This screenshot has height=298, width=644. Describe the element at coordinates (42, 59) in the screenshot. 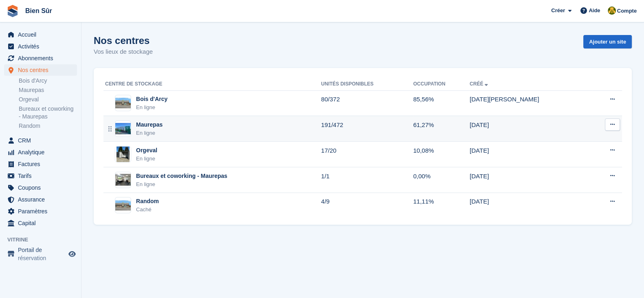

I see `span: Abonnements` at that location.